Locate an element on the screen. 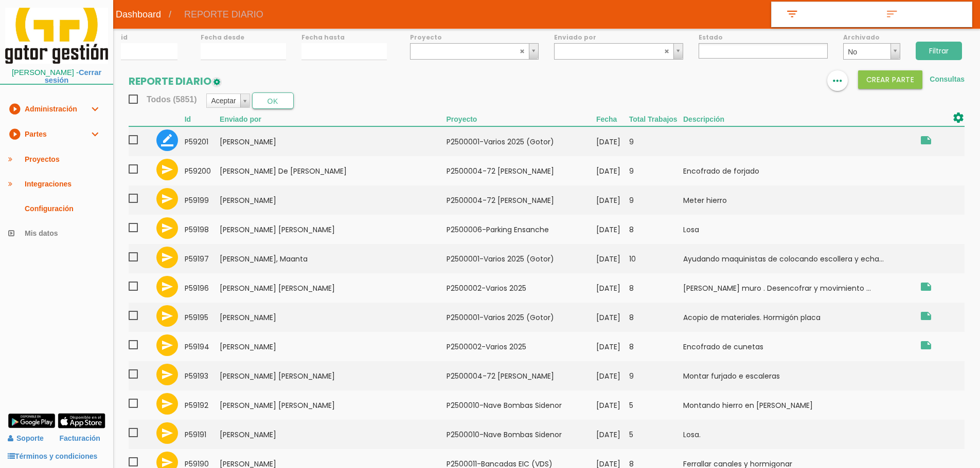 The image size is (980, 468). label: id is located at coordinates (149, 37).